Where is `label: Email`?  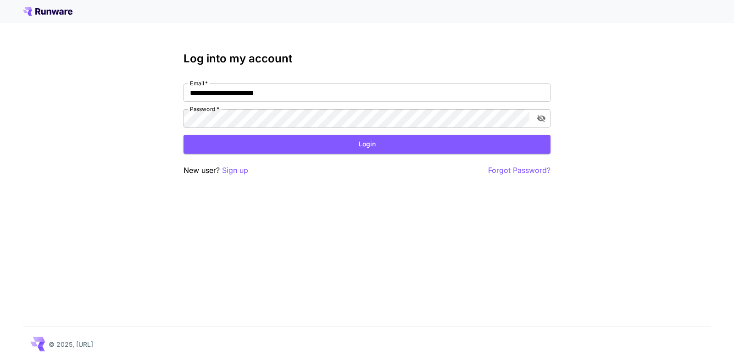 label: Email is located at coordinates (199, 83).